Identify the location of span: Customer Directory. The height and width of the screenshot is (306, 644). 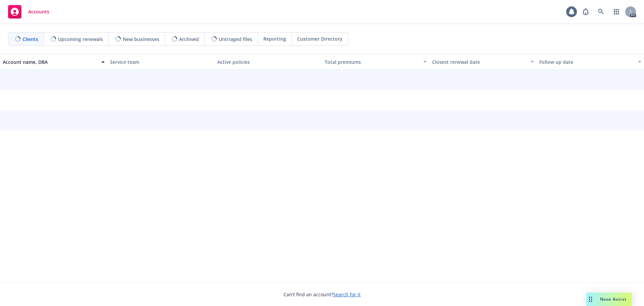
(320, 39).